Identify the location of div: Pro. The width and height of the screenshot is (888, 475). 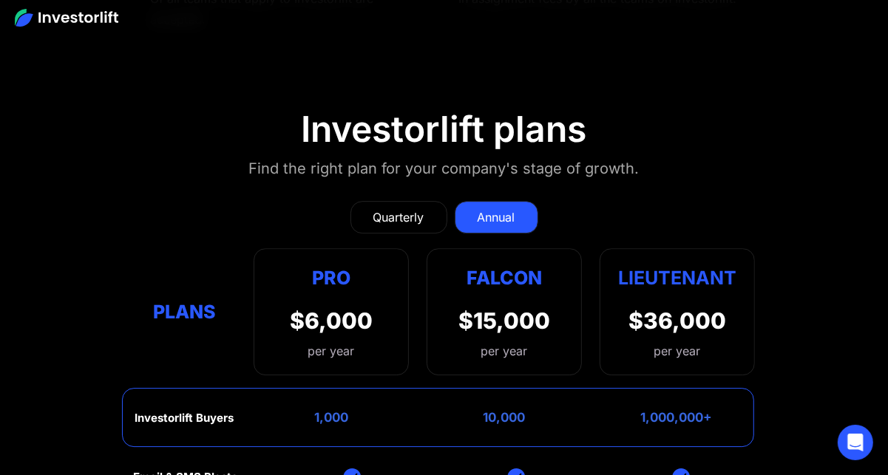
(331, 278).